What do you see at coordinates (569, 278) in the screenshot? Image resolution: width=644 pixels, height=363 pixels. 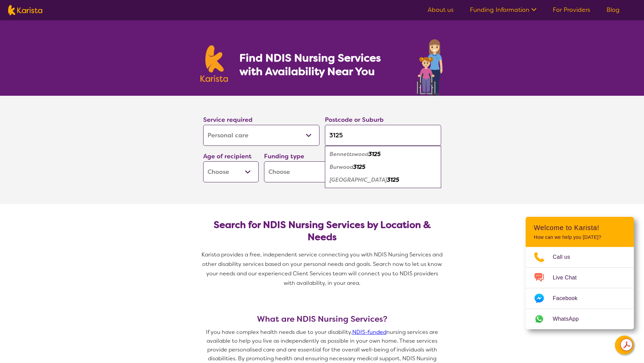 I see `span: Live Chat` at bounding box center [569, 278].